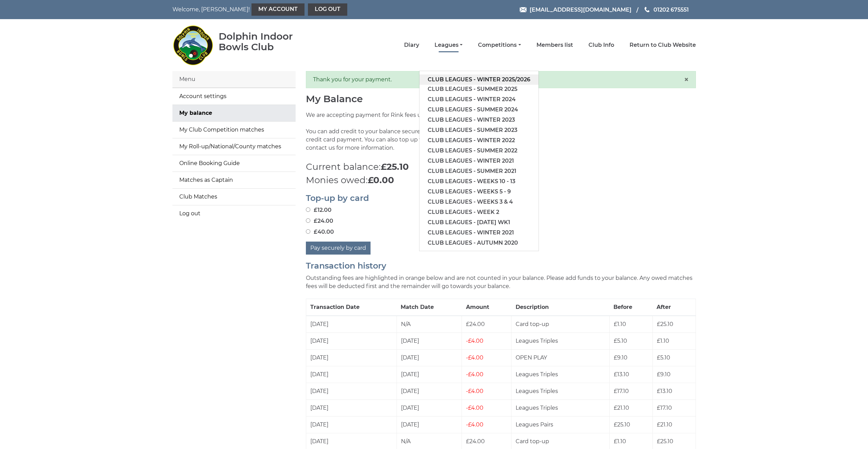 This screenshot has width=868, height=449. I want to click on a: My Club Competition matches, so click(234, 130).